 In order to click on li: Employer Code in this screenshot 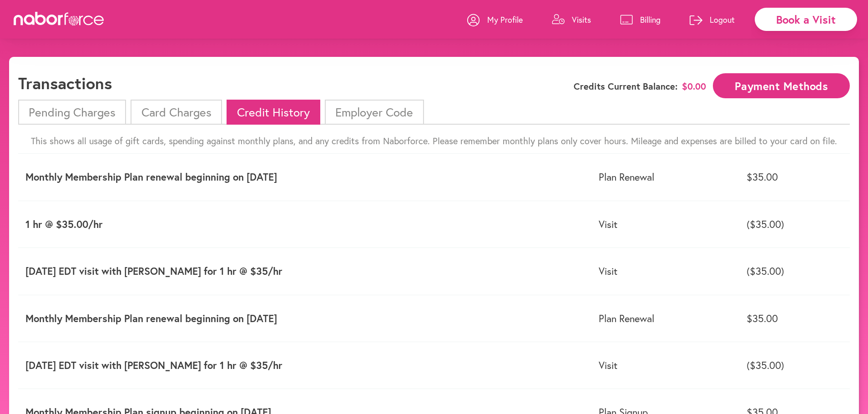, I will do `click(374, 112)`.